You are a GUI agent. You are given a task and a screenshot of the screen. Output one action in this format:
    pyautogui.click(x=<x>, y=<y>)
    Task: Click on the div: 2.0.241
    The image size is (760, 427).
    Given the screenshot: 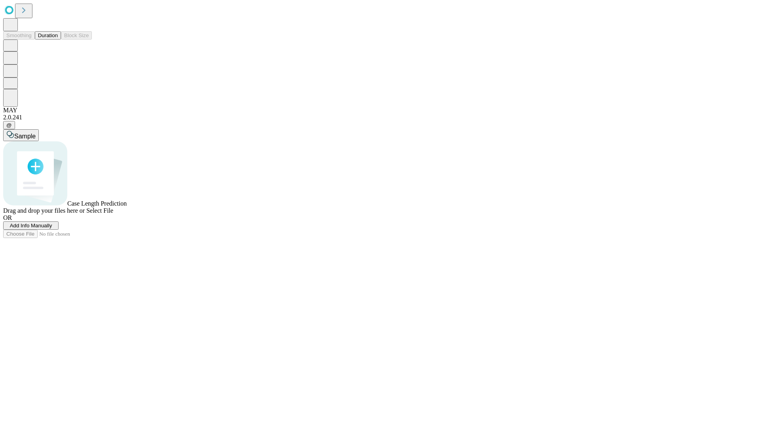 What is the action you would take?
    pyautogui.click(x=380, y=118)
    